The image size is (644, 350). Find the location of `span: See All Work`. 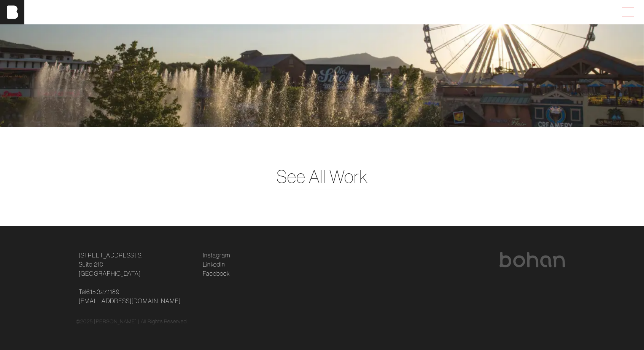

span: See All Work is located at coordinates (322, 176).